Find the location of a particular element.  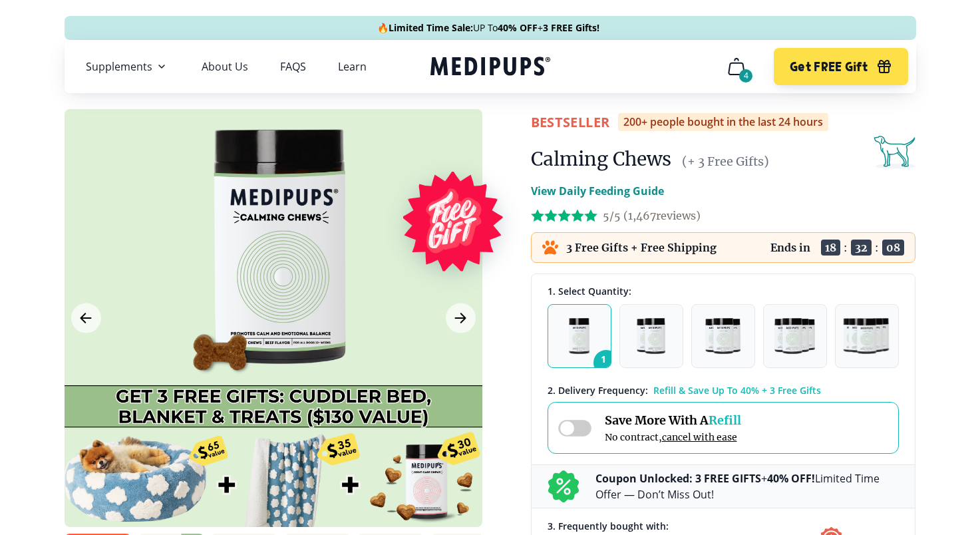

span: cancel with ease is located at coordinates (699, 437).